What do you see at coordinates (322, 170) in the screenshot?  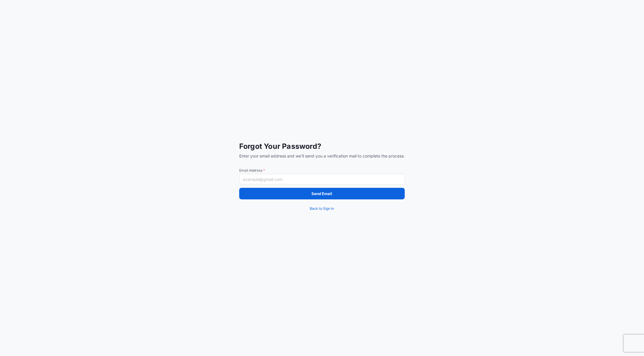 I see `span: Email Address` at bounding box center [322, 170].